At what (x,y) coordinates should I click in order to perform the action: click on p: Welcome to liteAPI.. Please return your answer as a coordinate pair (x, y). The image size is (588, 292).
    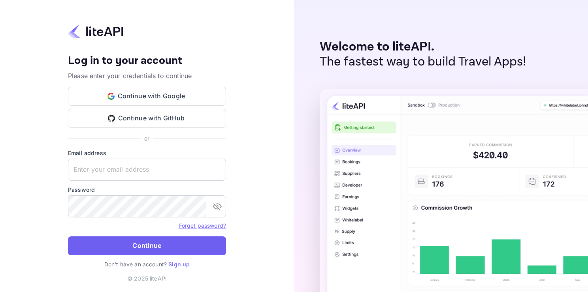
    Looking at the image, I should click on (423, 47).